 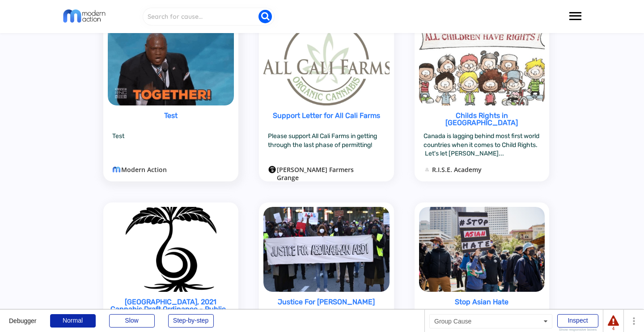 I want to click on img: Childs Rights in Canada, so click(x=481, y=63).